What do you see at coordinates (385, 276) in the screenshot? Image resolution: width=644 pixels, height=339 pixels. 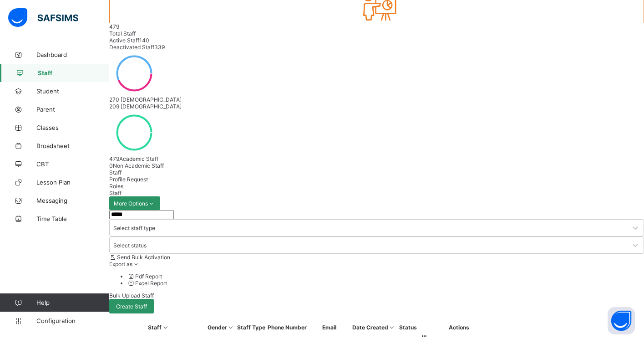 I see `li: dropdown-list-item-null-0` at bounding box center [385, 276].